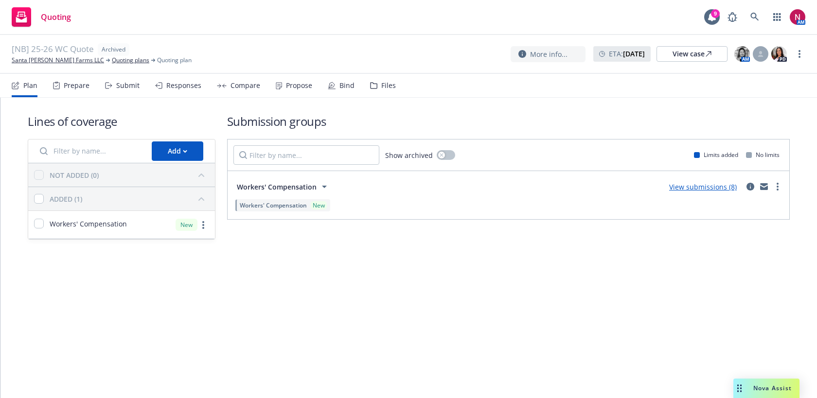  Describe the element at coordinates (750, 187) in the screenshot. I see `a: circleInformation` at that location.